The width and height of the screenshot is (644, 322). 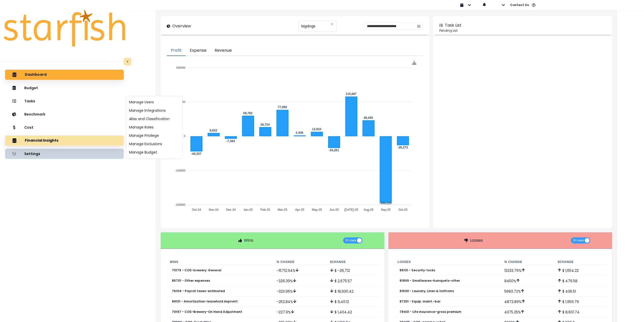 What do you see at coordinates (334, 210) in the screenshot?
I see `tspan: Jun-25` at bounding box center [334, 210].